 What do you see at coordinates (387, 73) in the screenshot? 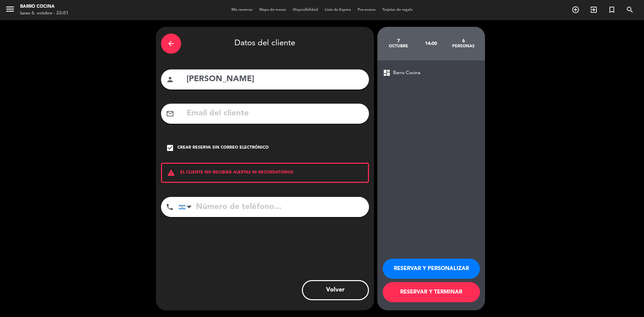
I see `span: dashboard` at bounding box center [387, 73].